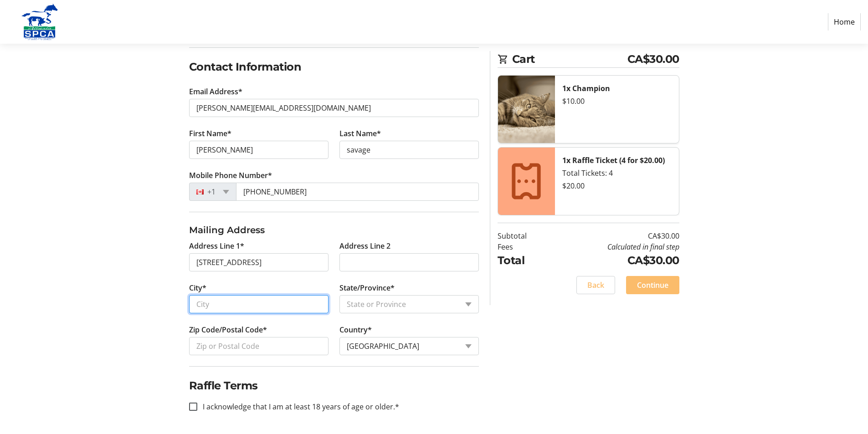 The width and height of the screenshot is (868, 434). I want to click on label: Zip Code/Postal Code*, so click(227, 330).